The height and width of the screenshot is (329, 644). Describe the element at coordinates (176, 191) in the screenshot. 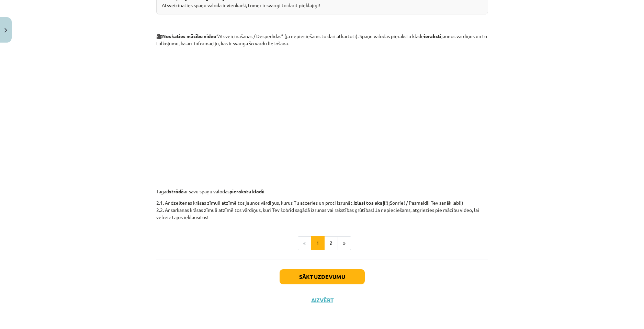

I see `strong: strādā` at that location.